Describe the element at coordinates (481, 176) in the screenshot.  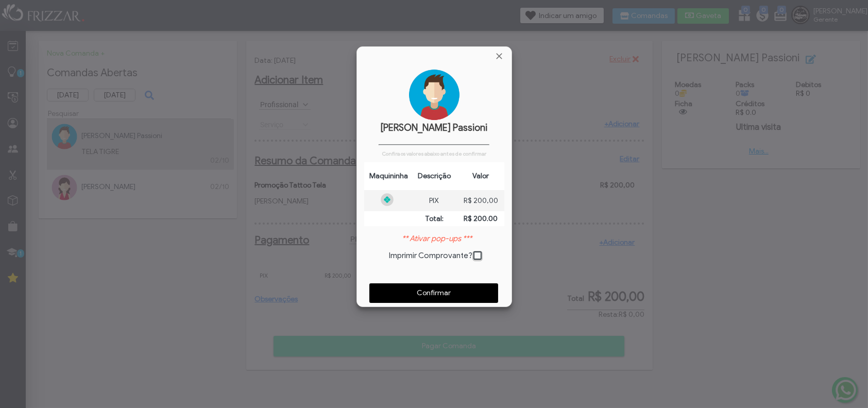
I see `th: Valor` at that location.